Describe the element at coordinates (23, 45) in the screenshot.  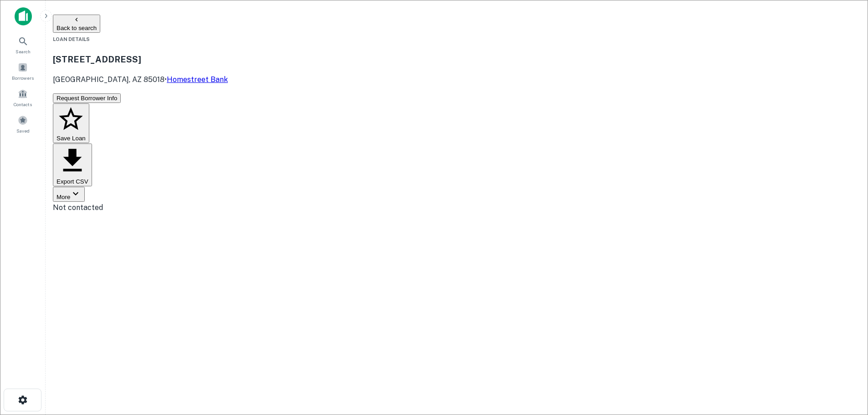
I see `div: Search` at that location.